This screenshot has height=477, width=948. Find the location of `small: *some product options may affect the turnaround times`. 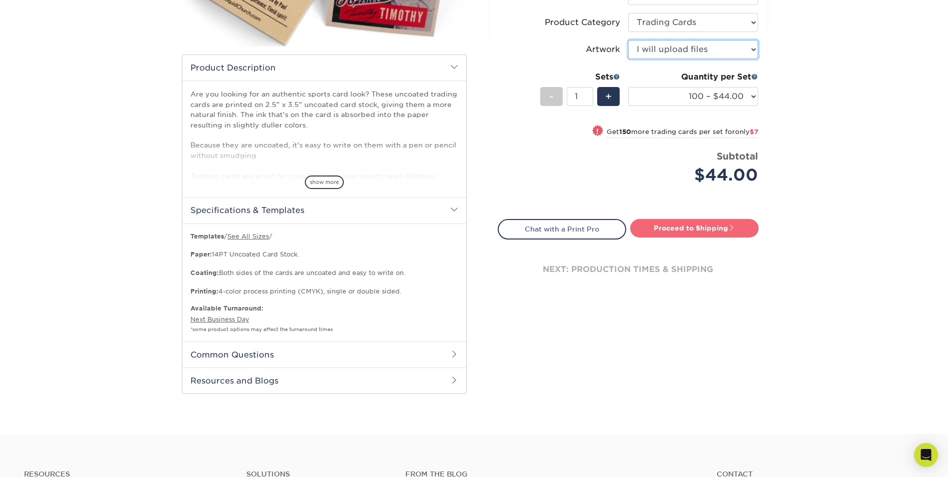

small: *some product options may affect the turnaround times is located at coordinates (261, 329).